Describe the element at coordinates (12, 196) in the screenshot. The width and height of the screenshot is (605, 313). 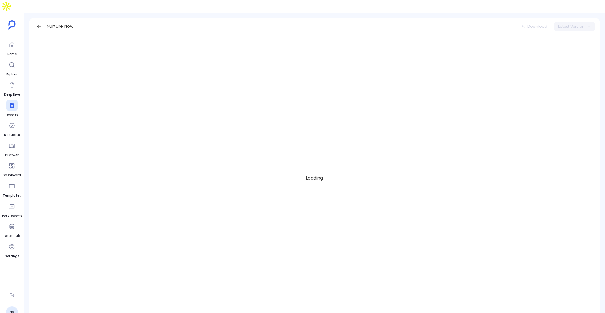
I see `span: Templates` at that location.